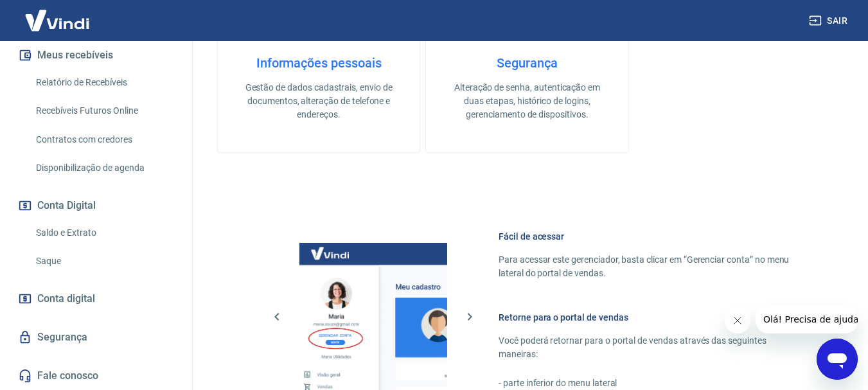 The image size is (868, 390). What do you see at coordinates (103, 111) in the screenshot?
I see `a: Recebíveis Futuros Online` at bounding box center [103, 111].